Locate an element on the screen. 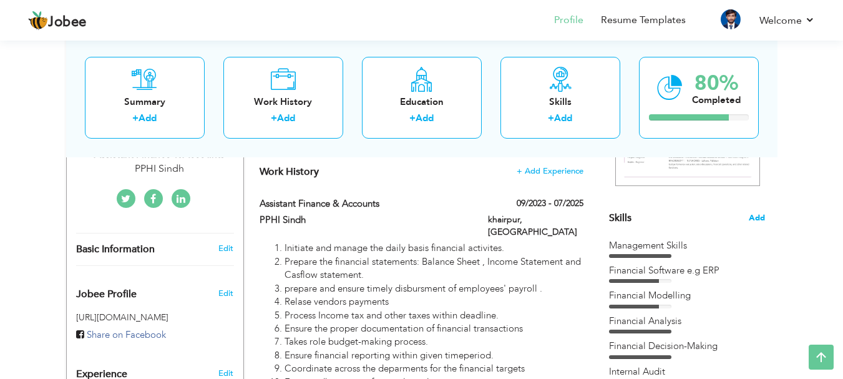  a: Welcome is located at coordinates (787, 21).